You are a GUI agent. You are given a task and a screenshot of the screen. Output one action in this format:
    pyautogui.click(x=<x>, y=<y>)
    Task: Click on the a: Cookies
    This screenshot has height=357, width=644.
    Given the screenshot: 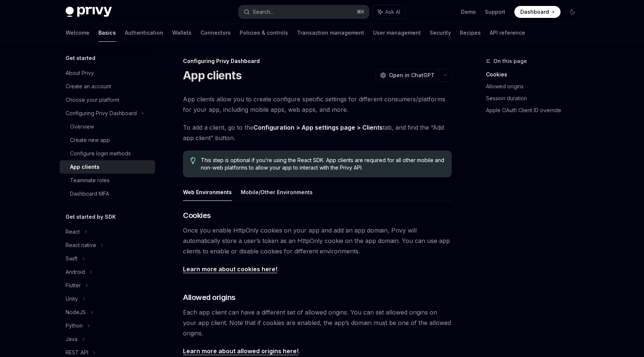 What is the action you would take?
    pyautogui.click(x=535, y=74)
    